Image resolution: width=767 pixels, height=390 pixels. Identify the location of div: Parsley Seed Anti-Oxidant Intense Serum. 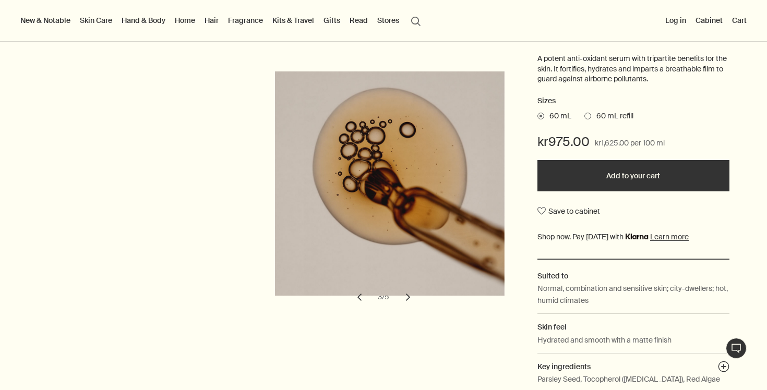
(383, 190).